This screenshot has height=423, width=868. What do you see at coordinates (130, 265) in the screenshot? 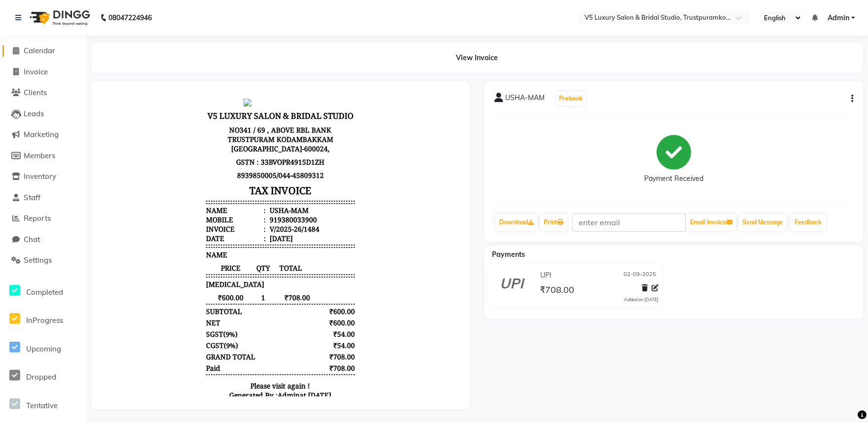
I see `div: GRAND TOTAL` at bounding box center [130, 265].